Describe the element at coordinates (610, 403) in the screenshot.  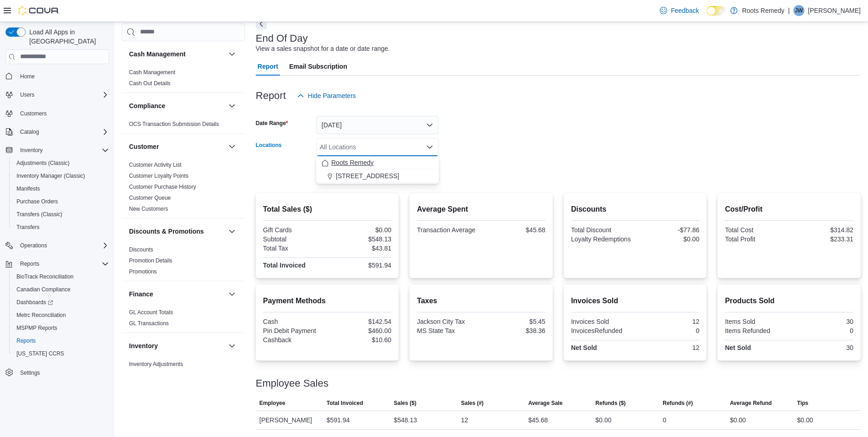
I see `span: Refunds ($)` at that location.